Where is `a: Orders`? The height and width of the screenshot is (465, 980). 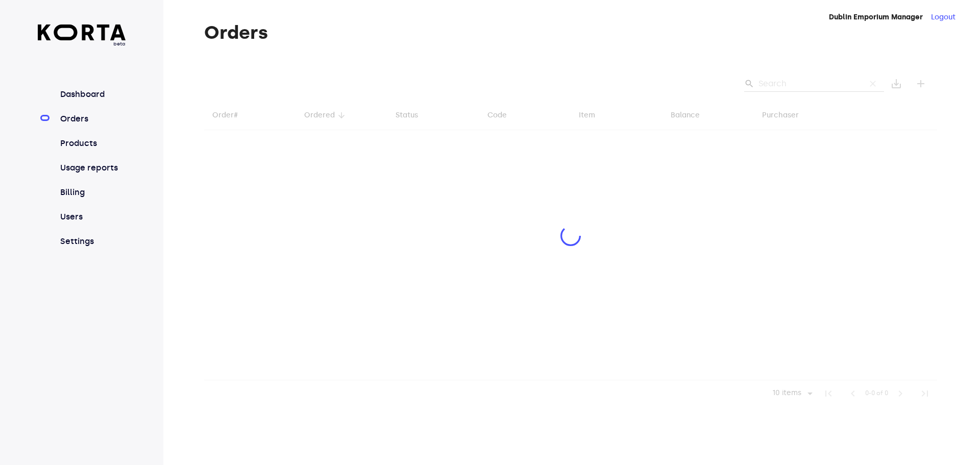
a: Orders is located at coordinates (92, 119).